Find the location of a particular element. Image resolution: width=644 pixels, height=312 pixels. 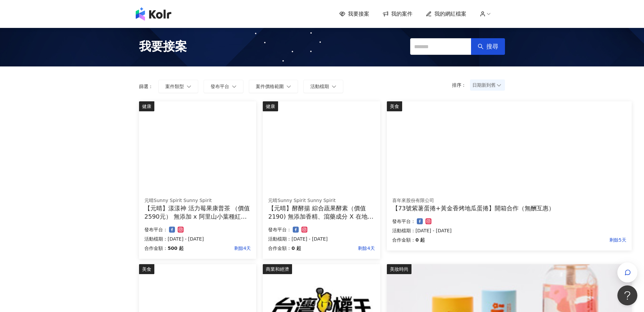

img: logo is located at coordinates (153, 14).